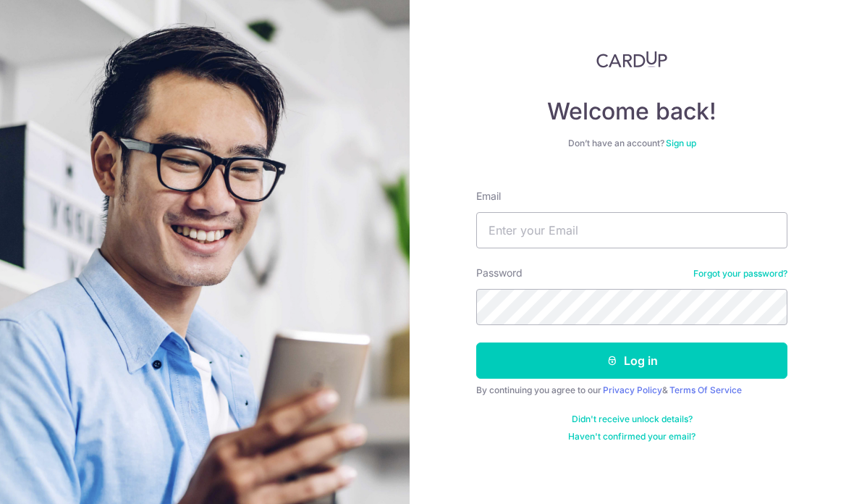  I want to click on a: Haven't confirmed your email?, so click(632, 437).